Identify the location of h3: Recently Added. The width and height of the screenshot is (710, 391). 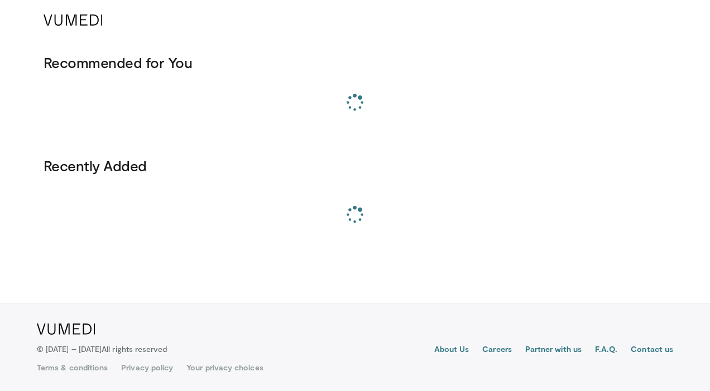
(355, 166).